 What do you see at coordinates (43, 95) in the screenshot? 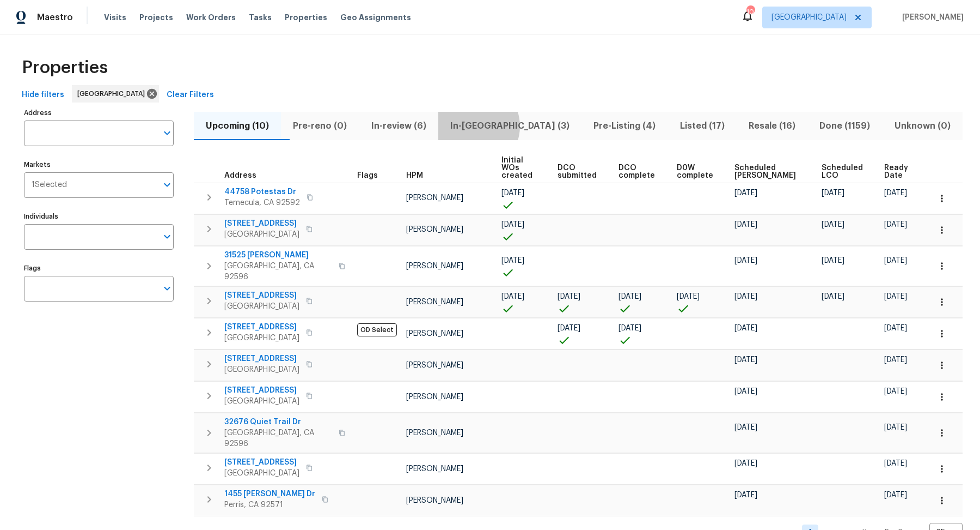
I see `button: Hide filters` at bounding box center [43, 95].